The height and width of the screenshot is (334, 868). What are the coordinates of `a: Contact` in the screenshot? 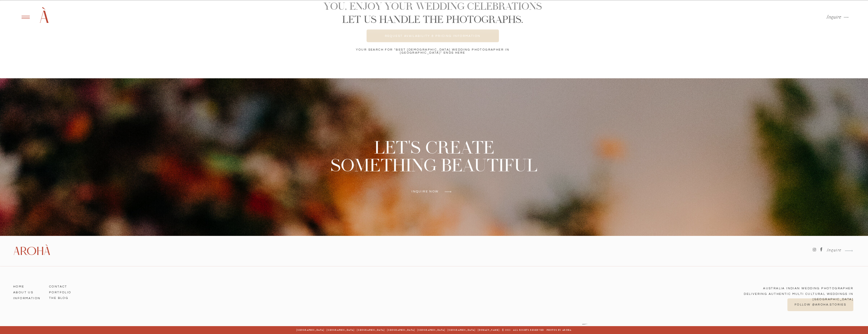 It's located at (64, 286).